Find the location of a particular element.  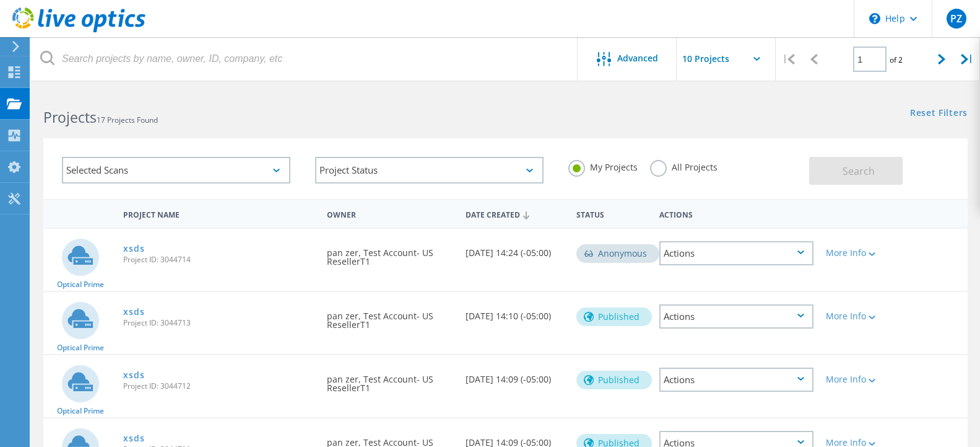

div: Anonymous is located at coordinates (618, 254).